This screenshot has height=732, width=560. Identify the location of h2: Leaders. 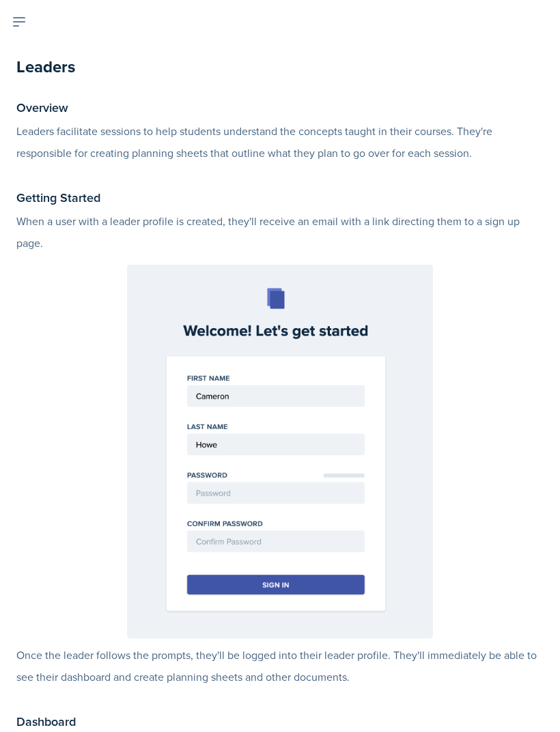
(280, 67).